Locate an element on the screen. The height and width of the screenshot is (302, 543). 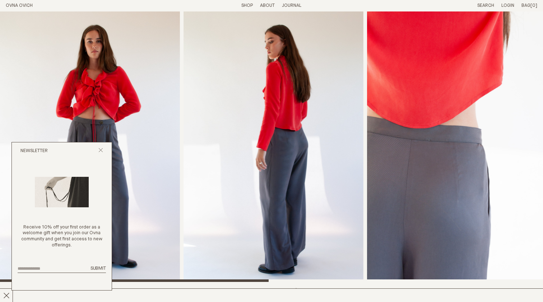
a: Journal is located at coordinates (291, 5).